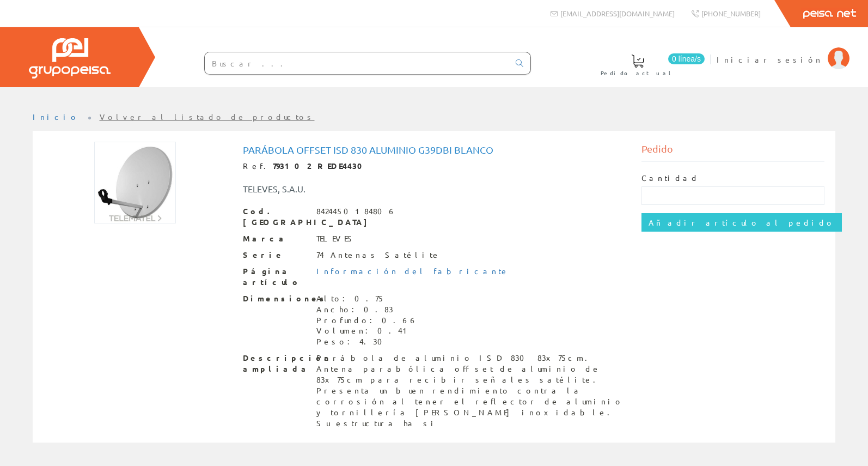 This screenshot has width=868, height=466. Describe the element at coordinates (275, 239) in the screenshot. I see `span: Marca` at that location.